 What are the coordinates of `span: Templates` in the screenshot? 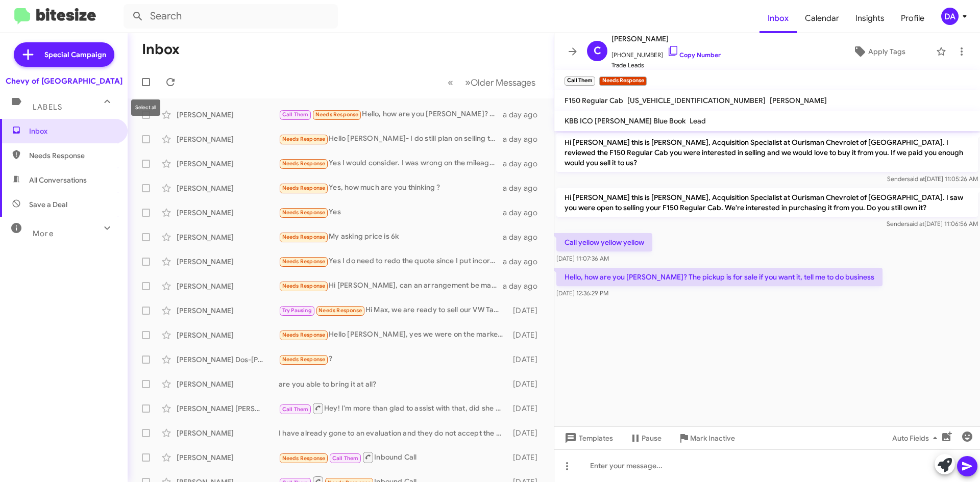 It's located at (588, 439).